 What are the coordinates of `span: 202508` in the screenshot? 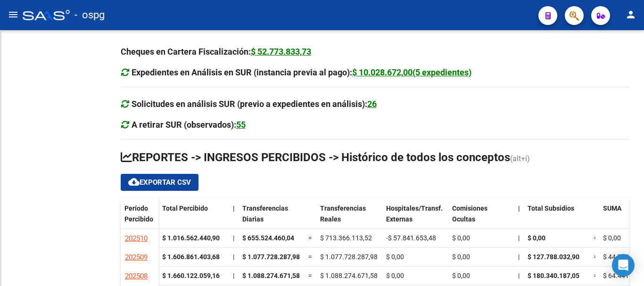 It's located at (136, 276).